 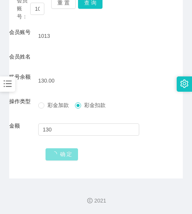 What do you see at coordinates (37, 9) in the screenshot?
I see `input: 会员账号` at bounding box center [37, 9].